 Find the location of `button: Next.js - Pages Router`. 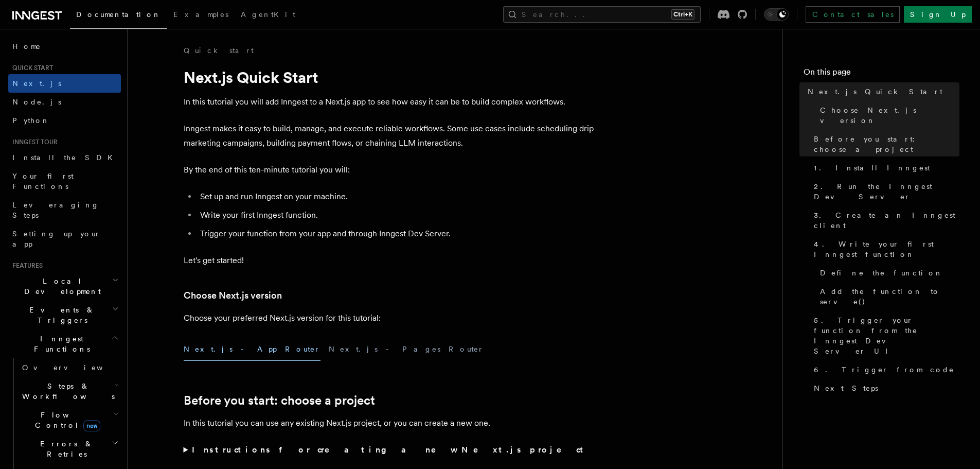

button: Next.js - Pages Router is located at coordinates (407, 349).